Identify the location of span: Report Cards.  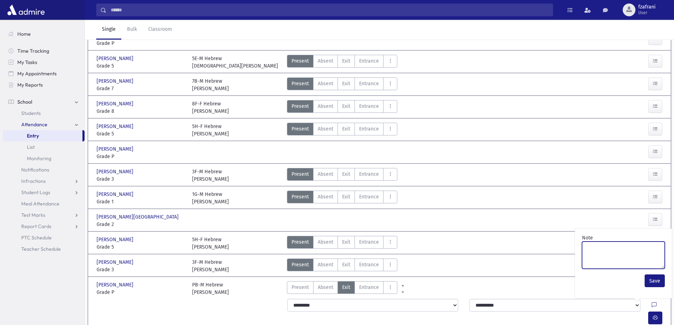
(36, 227).